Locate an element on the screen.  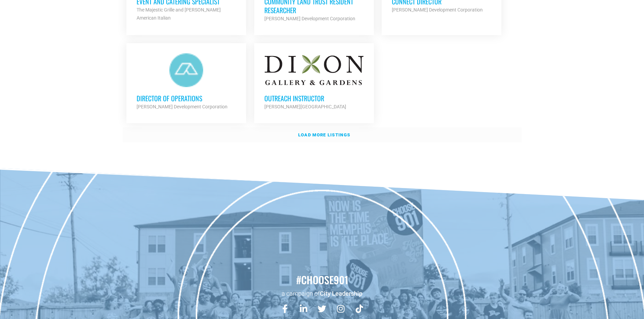
p: a campaign of is located at coordinates (322, 293).